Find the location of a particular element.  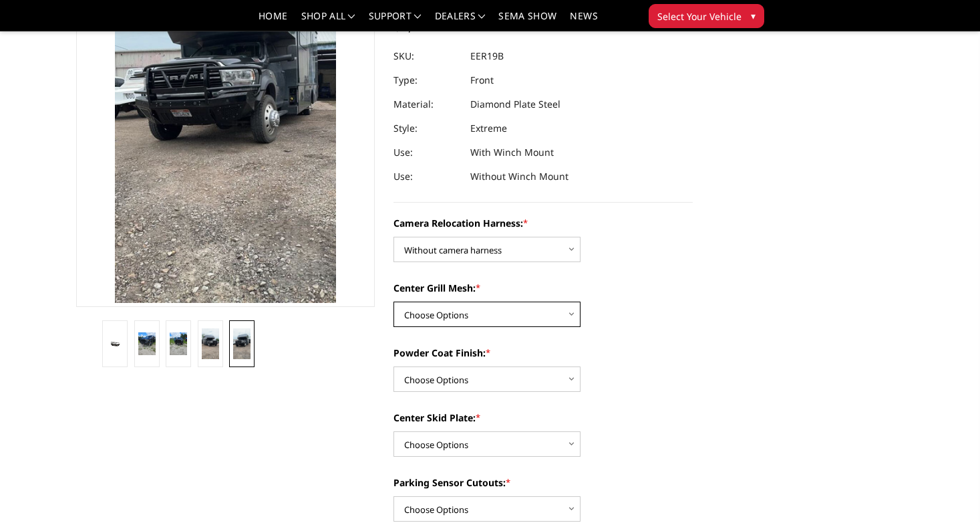

label: Camera Relocation Harness: is located at coordinates (543, 223).